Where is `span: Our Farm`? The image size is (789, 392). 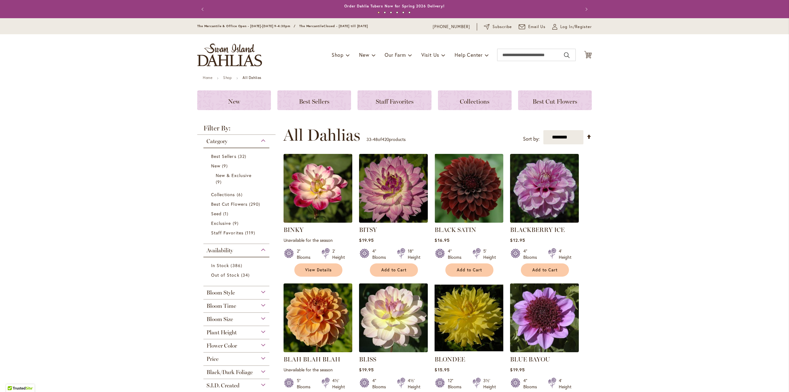 span: Our Farm is located at coordinates (395, 55).